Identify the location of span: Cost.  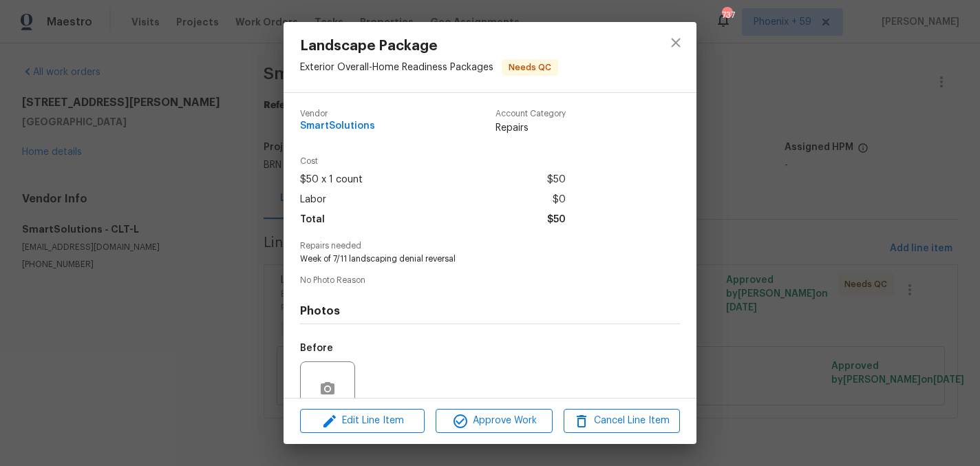
(433, 161).